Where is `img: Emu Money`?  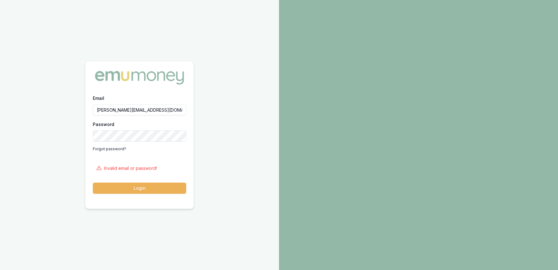
img: Emu Money is located at coordinates (140, 78).